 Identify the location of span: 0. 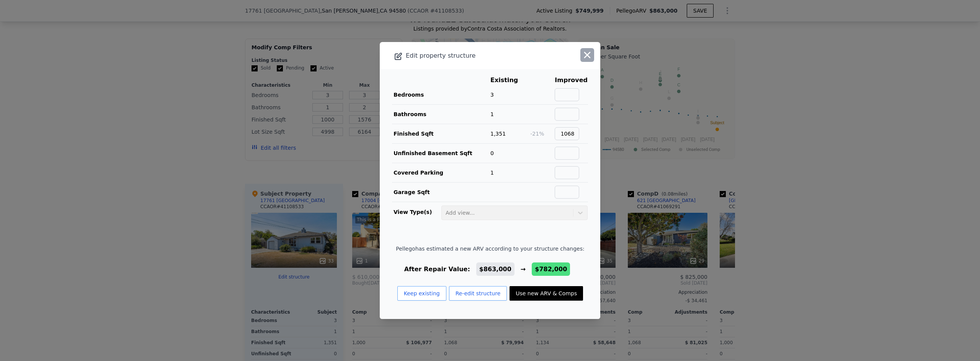
(492, 154).